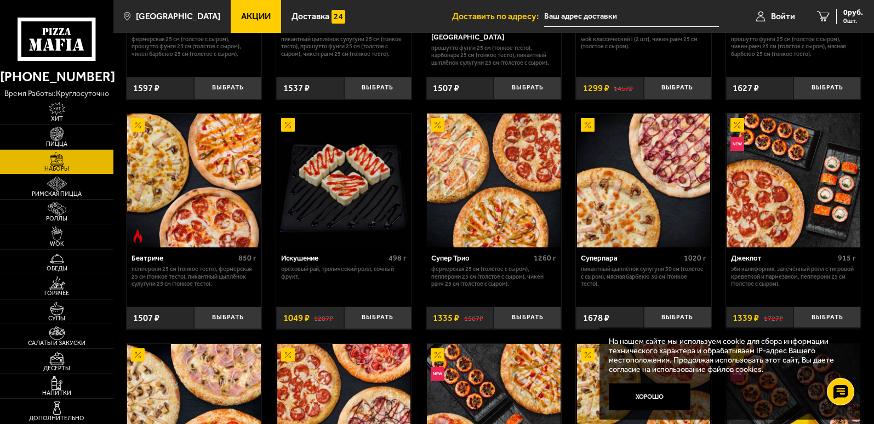 The image size is (874, 424). What do you see at coordinates (596, 317) in the screenshot?
I see `span: 1678 ₽` at bounding box center [596, 317].